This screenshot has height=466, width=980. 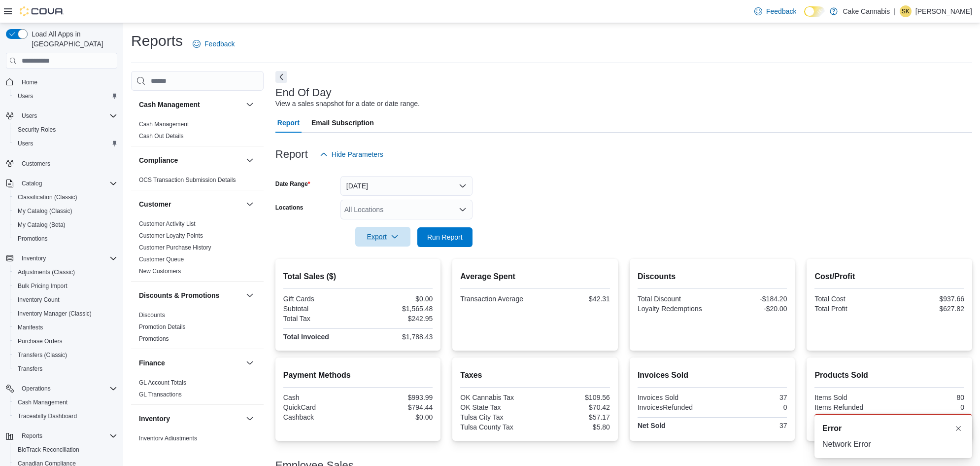 I want to click on div: QuickCard, so click(x=320, y=407).